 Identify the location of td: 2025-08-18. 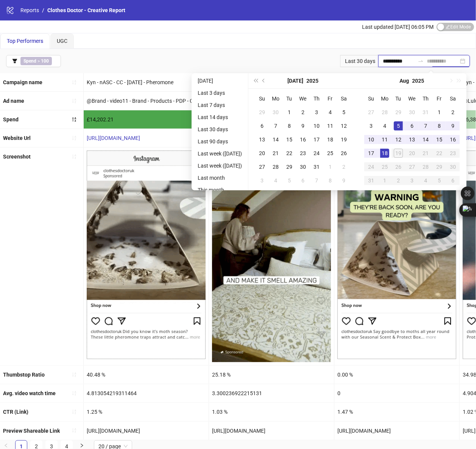
(385, 153).